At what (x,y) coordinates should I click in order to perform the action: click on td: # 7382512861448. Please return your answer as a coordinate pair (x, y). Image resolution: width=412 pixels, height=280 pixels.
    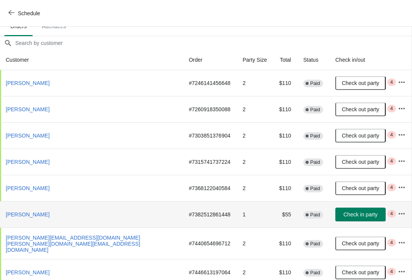
    Looking at the image, I should click on (209, 214).